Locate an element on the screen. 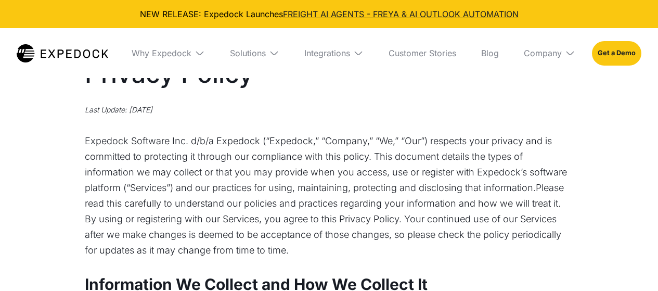 The image size is (658, 291). p: Expedock Software Inc. d/b/a Expedock (“Expedock,” “Company,” “We,” “Our”) respects your privacy ... is located at coordinates (329, 196).